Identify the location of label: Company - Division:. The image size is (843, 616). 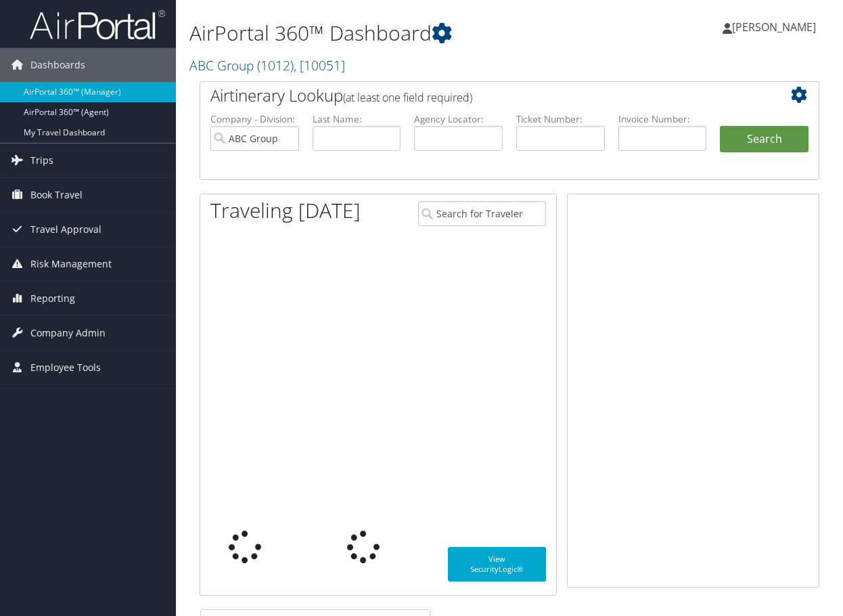
(255, 119).